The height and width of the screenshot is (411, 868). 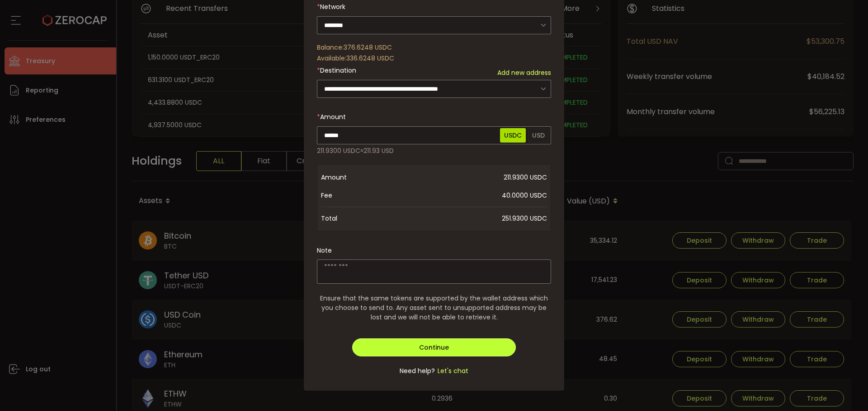 I want to click on span: Available:, so click(x=331, y=58).